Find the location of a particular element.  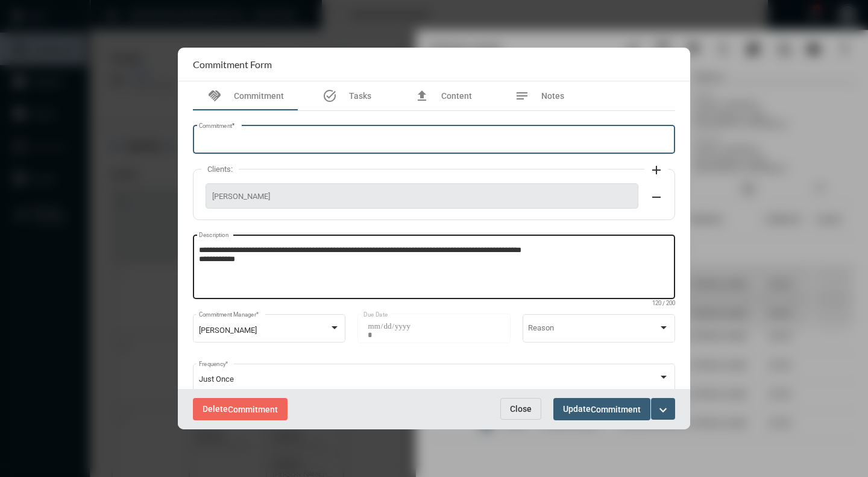

mat-icon: task_alt is located at coordinates (329, 96).